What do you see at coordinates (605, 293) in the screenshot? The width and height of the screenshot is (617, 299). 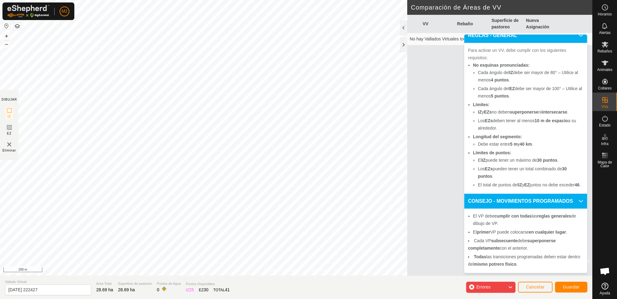 I see `span: Ayuda` at bounding box center [605, 293].